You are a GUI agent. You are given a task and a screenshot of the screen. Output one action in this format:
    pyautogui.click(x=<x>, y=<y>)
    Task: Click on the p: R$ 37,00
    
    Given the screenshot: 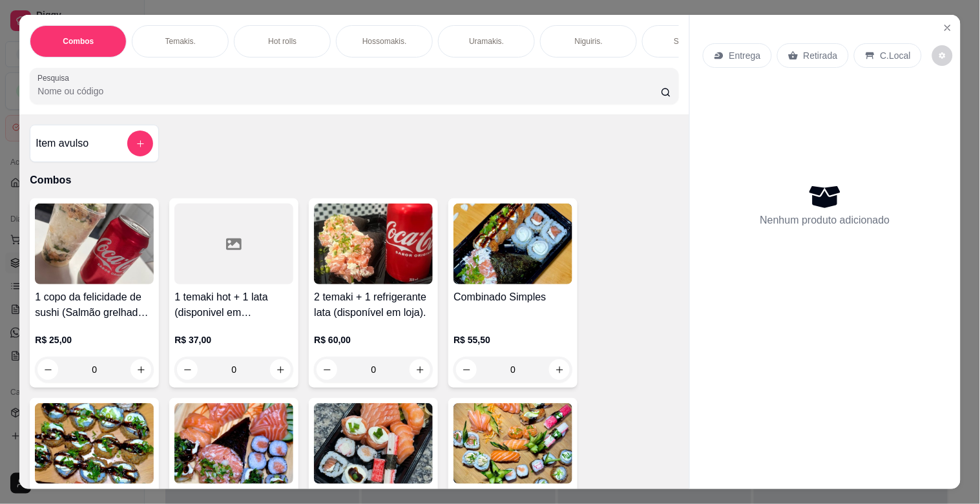 What is the action you would take?
    pyautogui.click(x=234, y=340)
    